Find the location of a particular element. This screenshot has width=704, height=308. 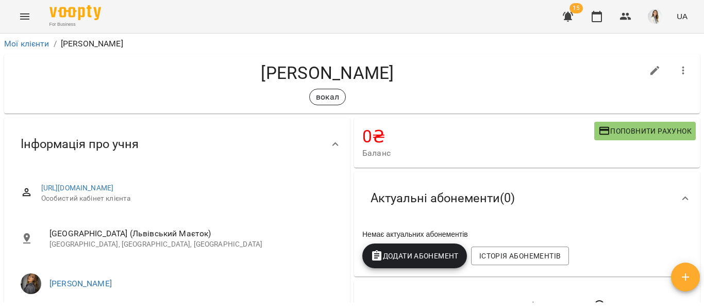

a: Мої клієнти is located at coordinates (27, 43).